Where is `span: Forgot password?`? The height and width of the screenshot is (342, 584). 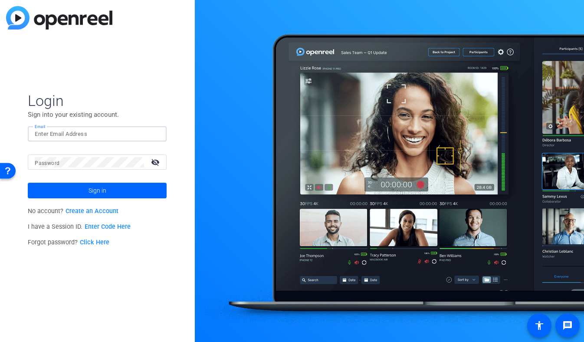 span: Forgot password? is located at coordinates (69, 242).